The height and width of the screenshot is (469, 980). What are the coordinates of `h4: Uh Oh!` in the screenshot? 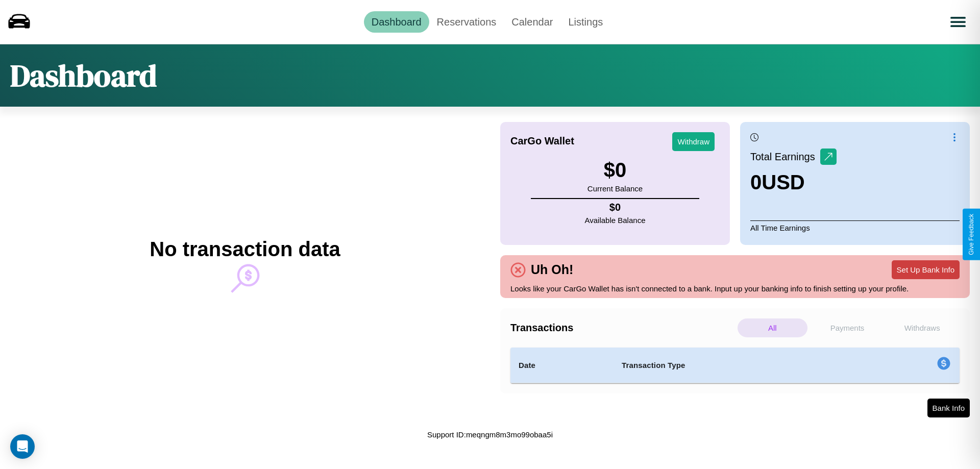 It's located at (552, 270).